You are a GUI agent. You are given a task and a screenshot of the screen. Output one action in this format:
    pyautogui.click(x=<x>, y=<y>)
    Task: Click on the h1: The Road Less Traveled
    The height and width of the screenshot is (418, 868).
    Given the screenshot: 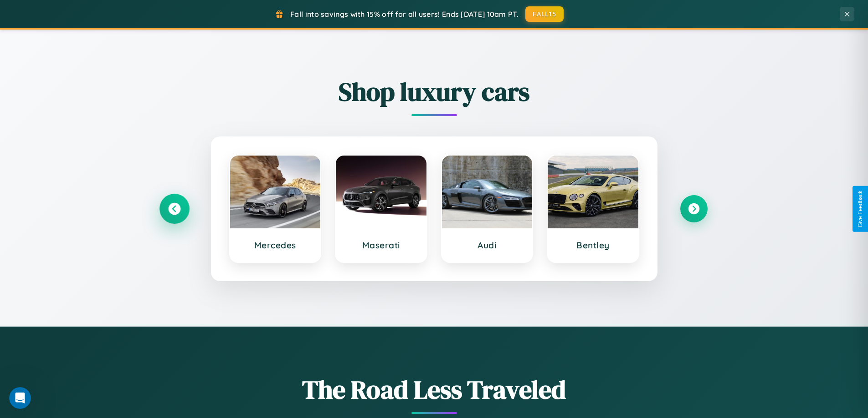 What is the action you would take?
    pyautogui.click(x=434, y=389)
    